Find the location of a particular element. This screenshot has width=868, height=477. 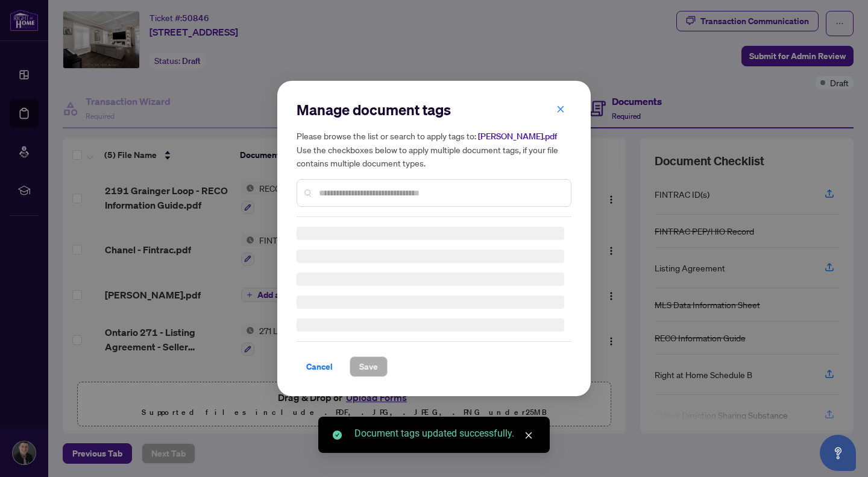

button: Cancel is located at coordinates (319, 366).